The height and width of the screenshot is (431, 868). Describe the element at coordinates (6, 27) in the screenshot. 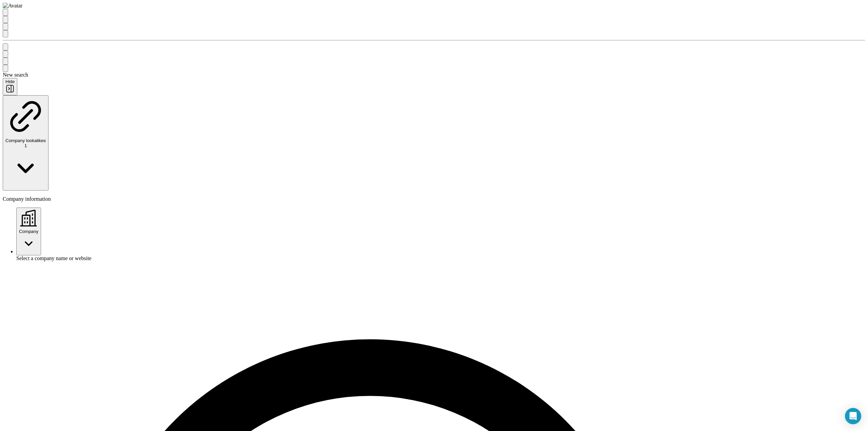

I see `button: Enrich CSV` at that location.